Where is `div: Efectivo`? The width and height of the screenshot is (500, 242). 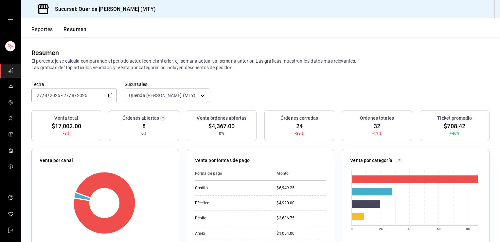
div: Efectivo is located at coordinates (228, 203).